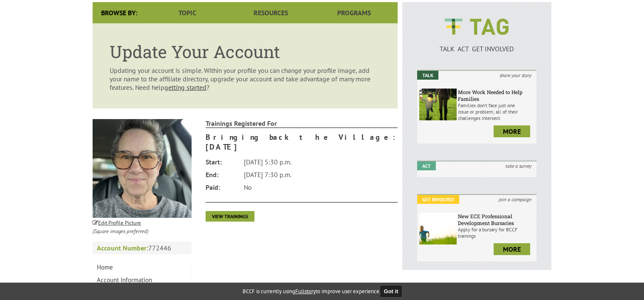 Image resolution: width=644 pixels, height=300 pixels. Describe the element at coordinates (117, 223) in the screenshot. I see `small: Edit Profile Picture` at that location.